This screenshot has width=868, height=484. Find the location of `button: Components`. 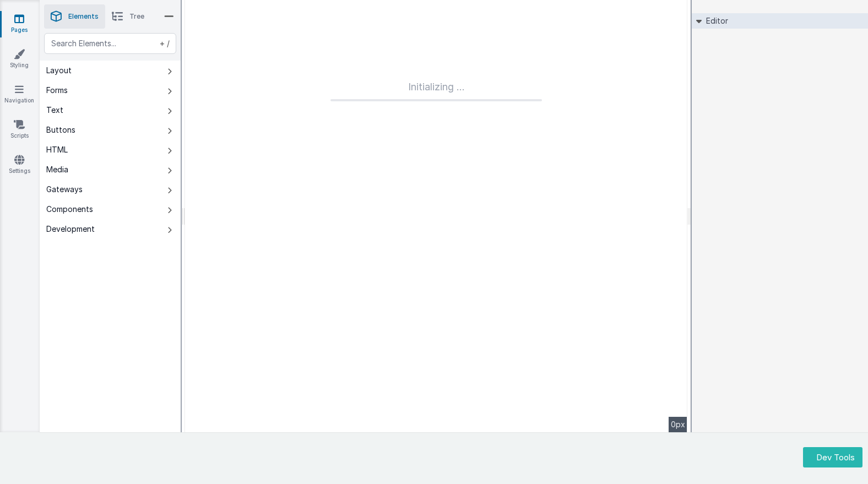

button: Components is located at coordinates (110, 209).